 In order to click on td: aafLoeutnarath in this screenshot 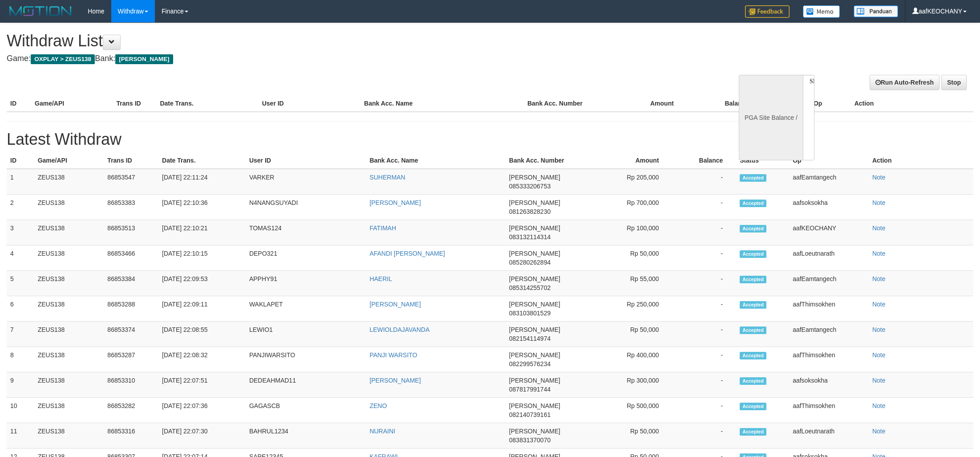, I will do `click(829, 258)`.